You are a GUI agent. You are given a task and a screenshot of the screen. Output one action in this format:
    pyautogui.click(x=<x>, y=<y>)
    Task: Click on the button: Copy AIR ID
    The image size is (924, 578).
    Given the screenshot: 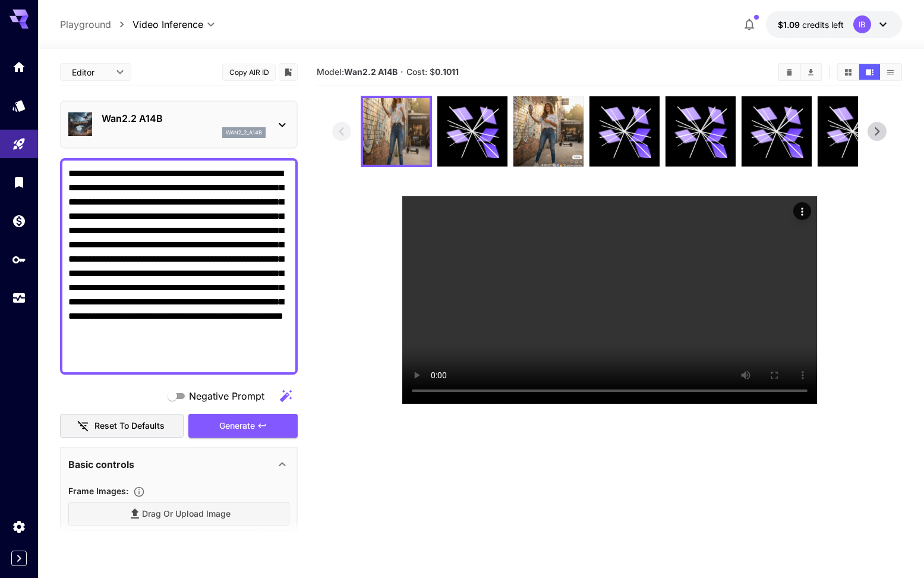 What is the action you would take?
    pyautogui.click(x=249, y=72)
    